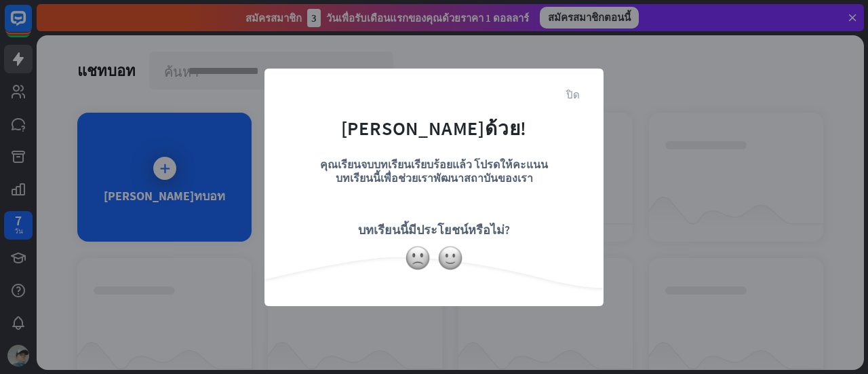 The height and width of the screenshot is (374, 868). I want to click on font: คุณเรียนจบบทเรียนเรียบร้อยแล้ว โปรดให้คะแนนบทเรียนนี้เพื่อช่วยเราพัฒนาสถาบันของเรา, so click(434, 171).